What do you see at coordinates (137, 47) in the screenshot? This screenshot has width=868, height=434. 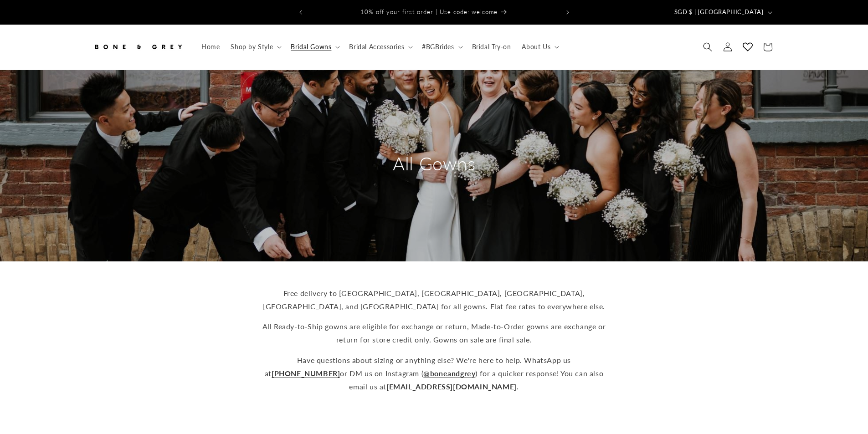 I see `a: Bone and Grey Bridal` at bounding box center [137, 47].